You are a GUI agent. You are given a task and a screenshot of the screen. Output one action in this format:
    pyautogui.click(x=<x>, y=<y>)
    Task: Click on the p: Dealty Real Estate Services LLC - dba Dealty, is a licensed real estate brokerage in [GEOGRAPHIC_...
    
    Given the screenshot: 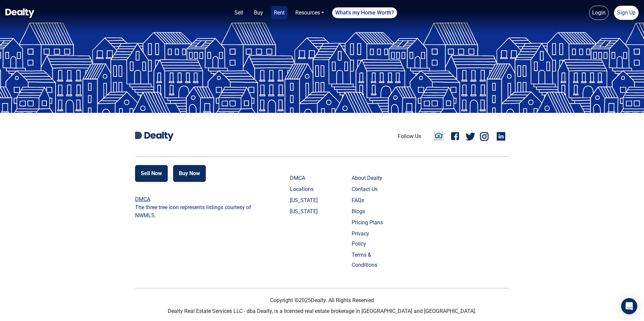 What is the action you would take?
    pyautogui.click(x=322, y=311)
    